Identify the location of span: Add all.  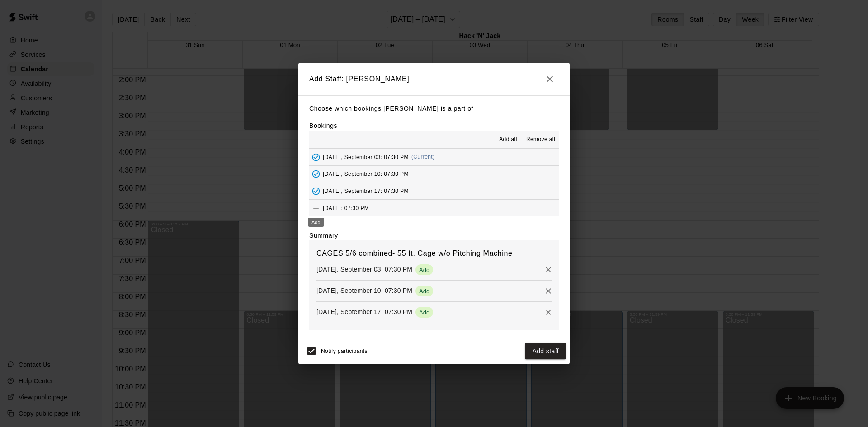
(508, 140).